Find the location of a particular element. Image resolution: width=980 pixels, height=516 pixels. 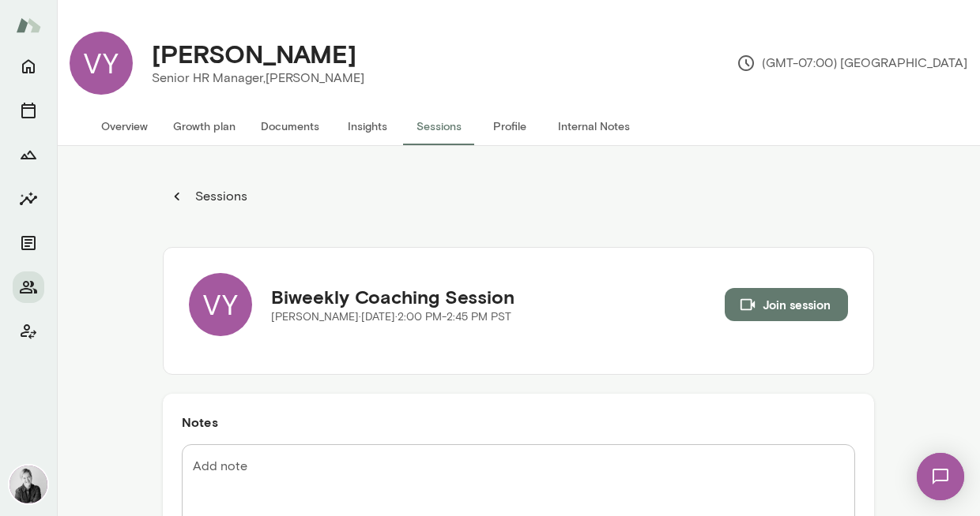

h6: Notes is located at coordinates (518, 423).